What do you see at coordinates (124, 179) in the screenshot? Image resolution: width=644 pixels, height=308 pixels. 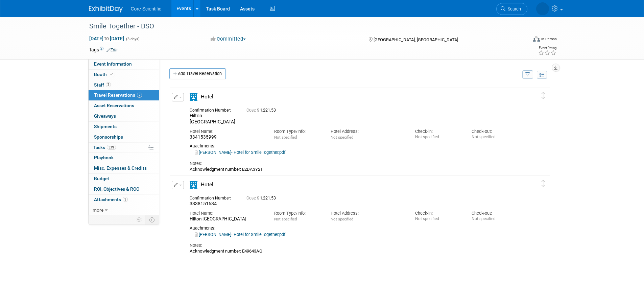 I see `a: Budget` at bounding box center [124, 179].